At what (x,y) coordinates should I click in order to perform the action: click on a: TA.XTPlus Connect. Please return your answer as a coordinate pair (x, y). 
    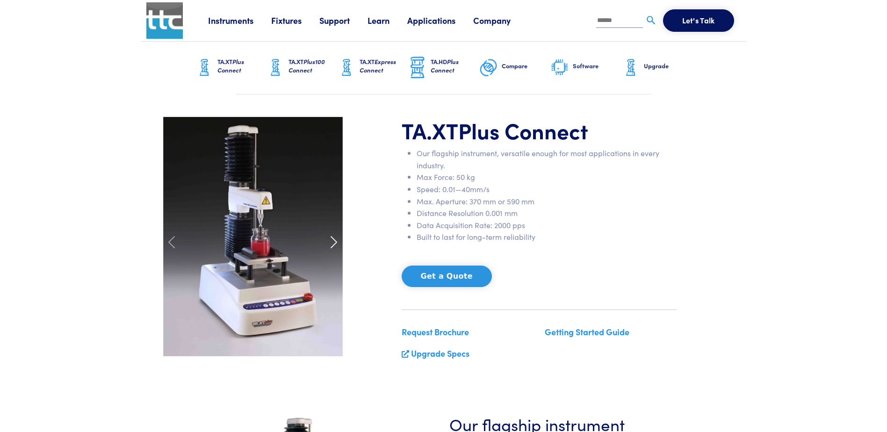
    Looking at the image, I should click on (231, 68).